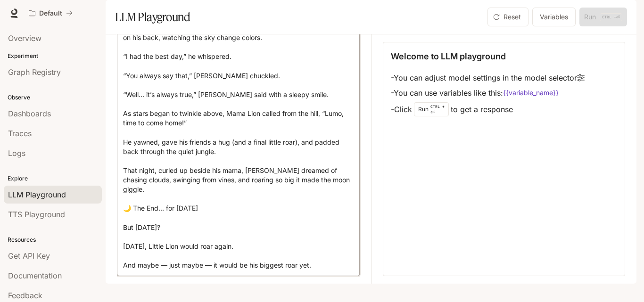 The width and height of the screenshot is (644, 302). What do you see at coordinates (554, 17) in the screenshot?
I see `button: Variables` at bounding box center [554, 17].